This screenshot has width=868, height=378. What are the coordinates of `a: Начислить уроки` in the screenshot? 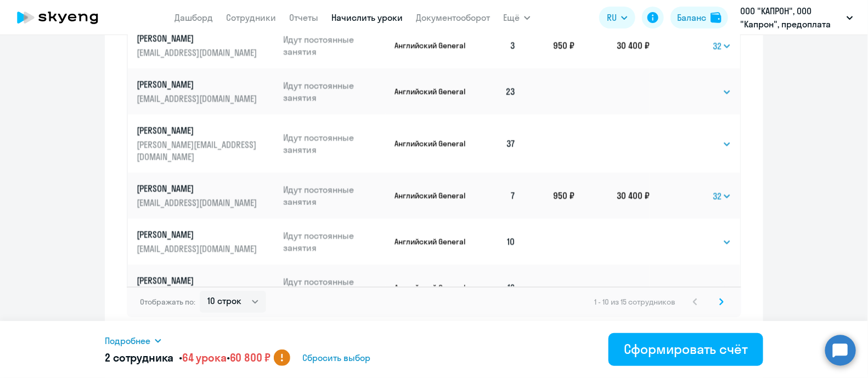 It's located at (367, 18).